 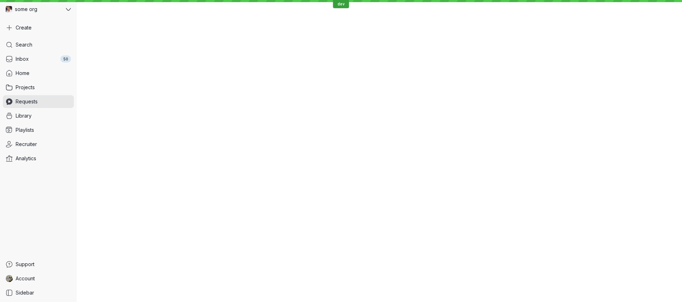 What do you see at coordinates (38, 9) in the screenshot?
I see `button: some org avatarsome org` at bounding box center [38, 9].